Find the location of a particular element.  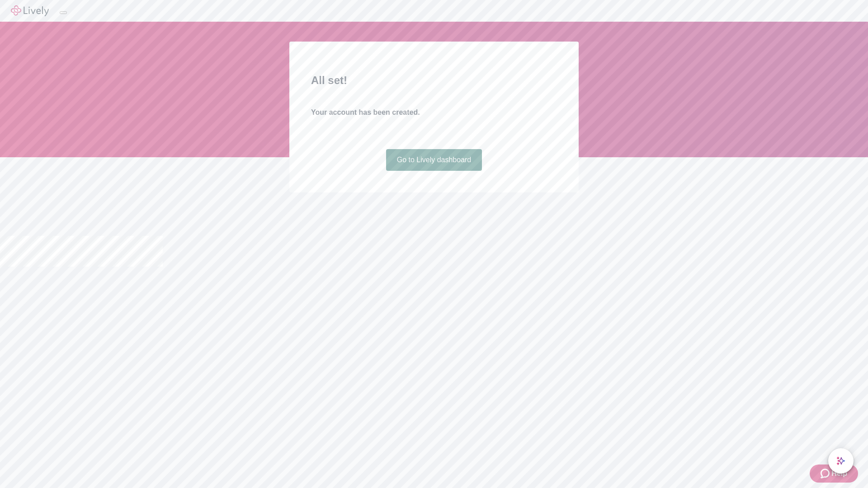

button: Zendesk support iconHelp is located at coordinates (834, 474).